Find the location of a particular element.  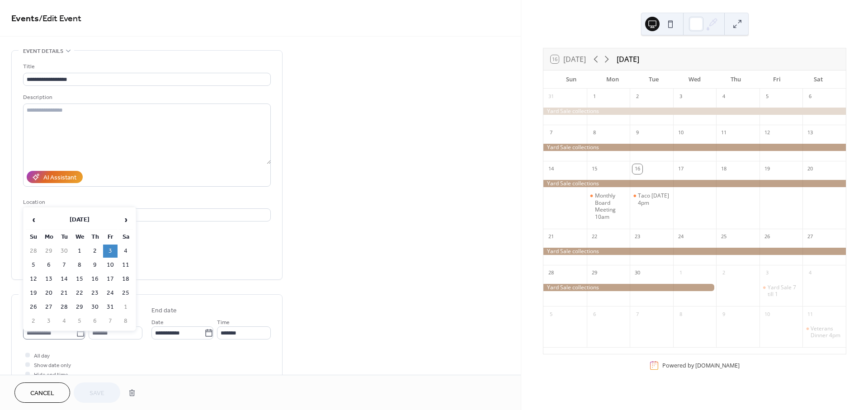

td: 14 is located at coordinates (65, 279).